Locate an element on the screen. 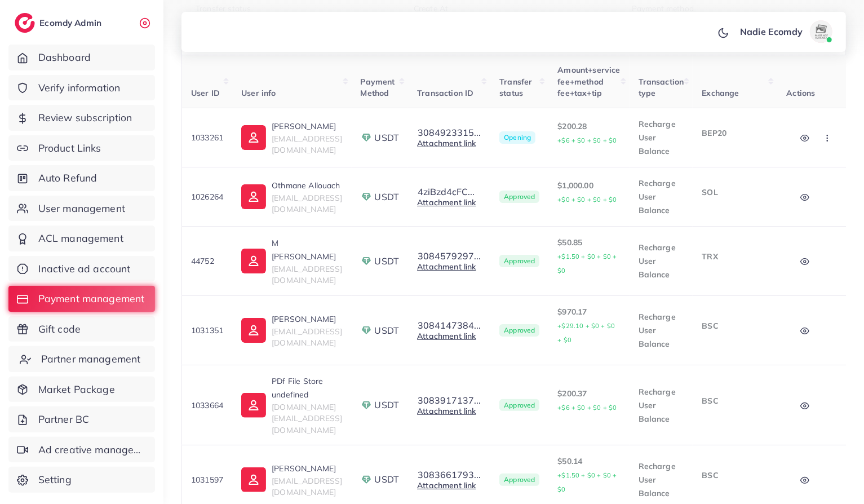 The height and width of the screenshot is (504, 864). span: User ID is located at coordinates (205, 93).